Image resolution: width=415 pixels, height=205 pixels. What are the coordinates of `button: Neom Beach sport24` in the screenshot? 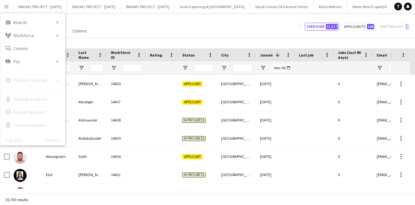 It's located at (370, 6).